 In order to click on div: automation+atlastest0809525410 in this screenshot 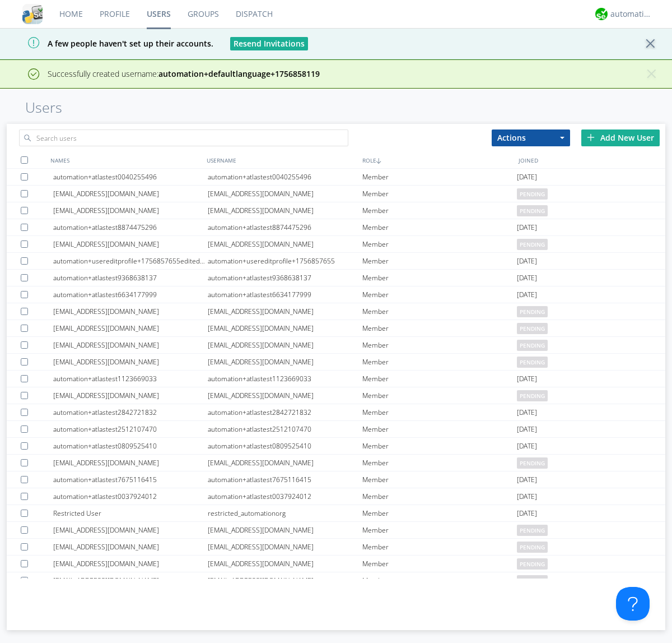, I will do `click(285, 446)`.